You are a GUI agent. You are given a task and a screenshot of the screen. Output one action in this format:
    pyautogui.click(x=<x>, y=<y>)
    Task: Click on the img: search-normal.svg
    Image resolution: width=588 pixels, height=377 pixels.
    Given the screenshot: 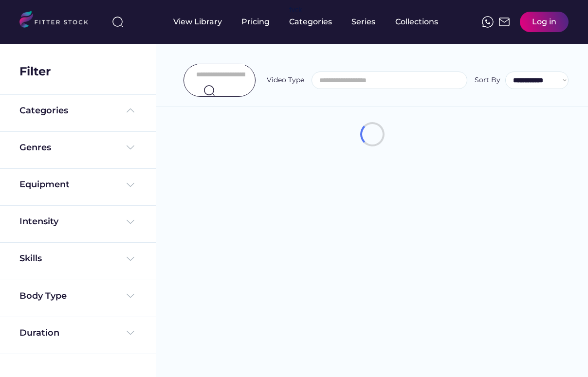 What is the action you would take?
    pyautogui.click(x=209, y=91)
    